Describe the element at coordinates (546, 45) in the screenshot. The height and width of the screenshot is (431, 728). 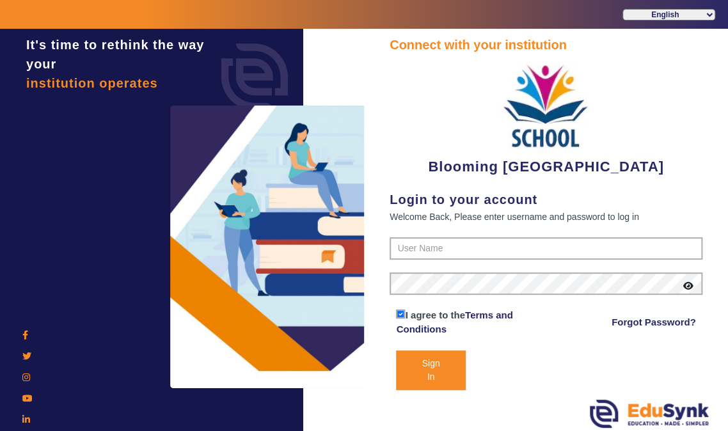
I see `div: Connect with your institution` at that location.